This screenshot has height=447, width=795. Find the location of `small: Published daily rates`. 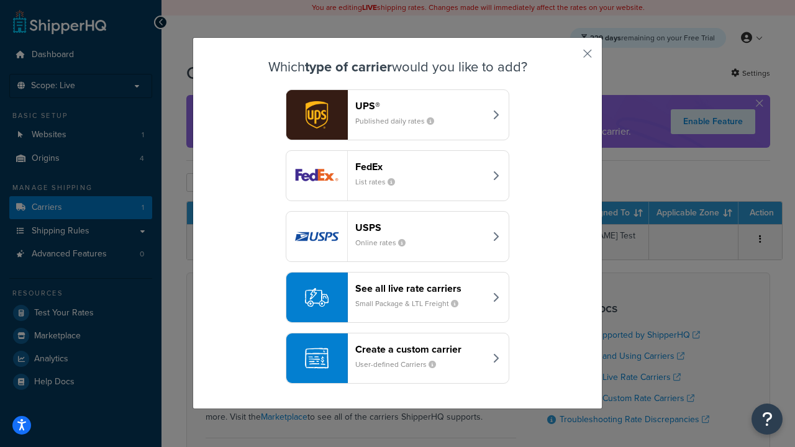

small: Published daily rates is located at coordinates (399, 121).